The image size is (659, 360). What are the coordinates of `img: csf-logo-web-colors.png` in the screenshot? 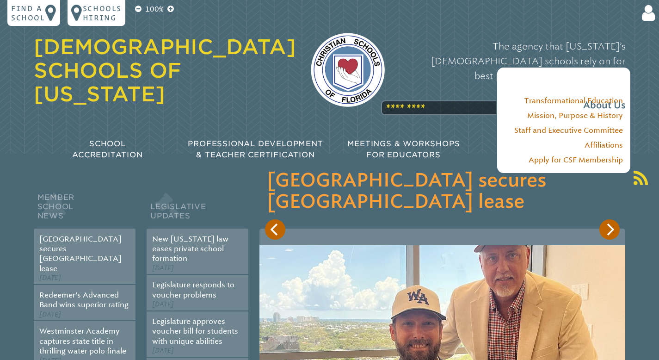 It's located at (348, 70).